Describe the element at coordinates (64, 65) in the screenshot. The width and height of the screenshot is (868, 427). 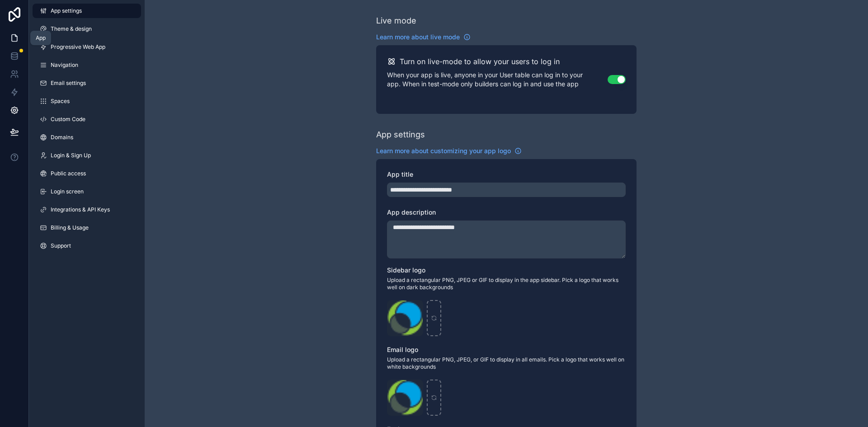
I see `span: Navigation` at that location.